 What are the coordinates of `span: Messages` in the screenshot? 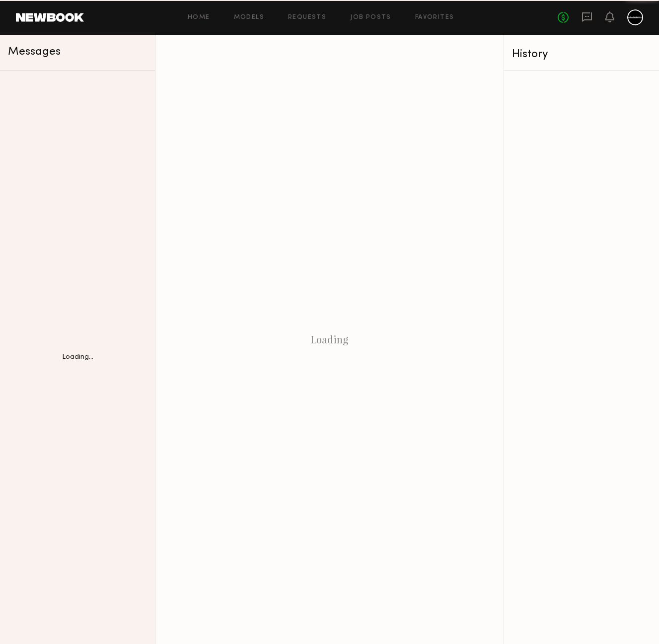 It's located at (34, 52).